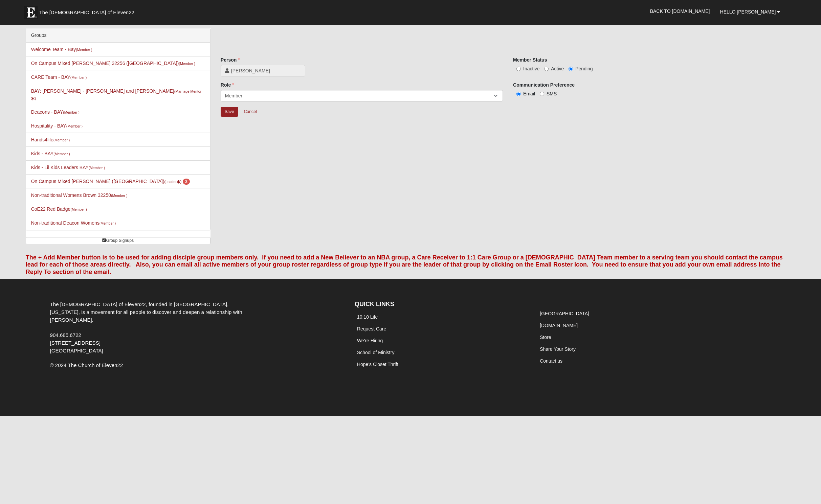 This screenshot has width=821, height=504. What do you see at coordinates (57, 125) in the screenshot?
I see `a: Hospitality - BAY(Member )` at bounding box center [57, 125].